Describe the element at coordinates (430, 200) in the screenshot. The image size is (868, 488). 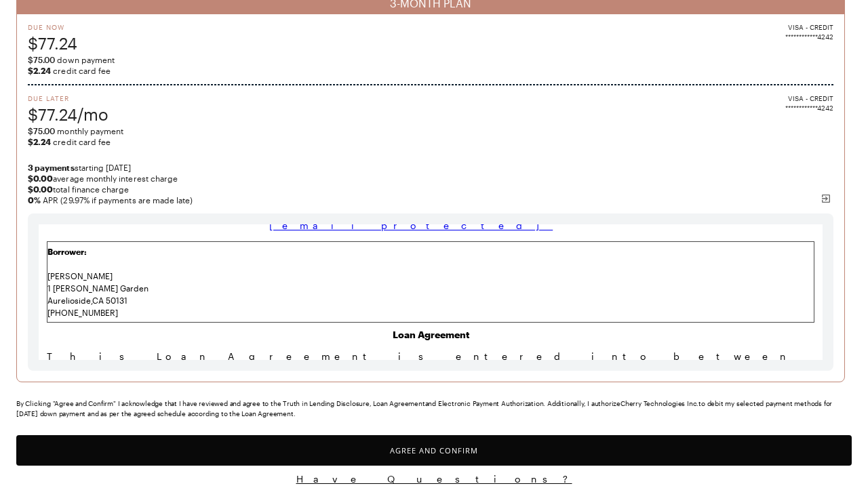
I see `span: APR (29.97% if payments are made late)` at that location.